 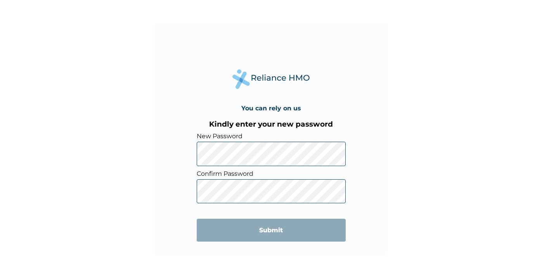 I want to click on label: New Password, so click(x=271, y=136).